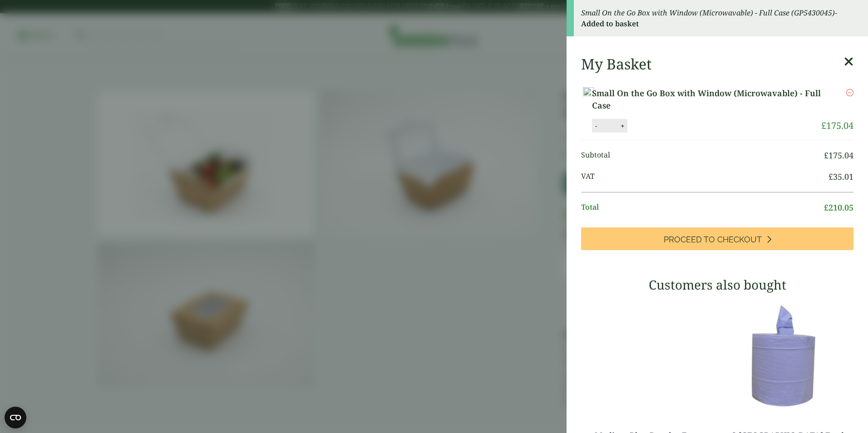  What do you see at coordinates (717, 285) in the screenshot?
I see `h3: Customers also bought` at bounding box center [717, 285].